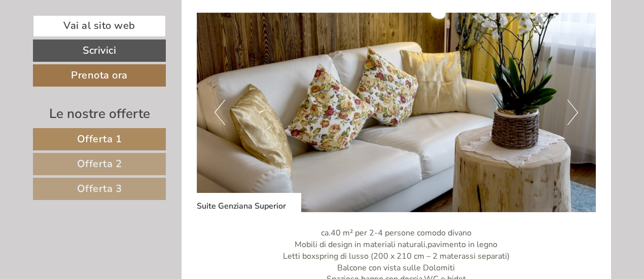 The height and width of the screenshot is (279, 644). I want to click on span: Offerta 1, so click(100, 139).